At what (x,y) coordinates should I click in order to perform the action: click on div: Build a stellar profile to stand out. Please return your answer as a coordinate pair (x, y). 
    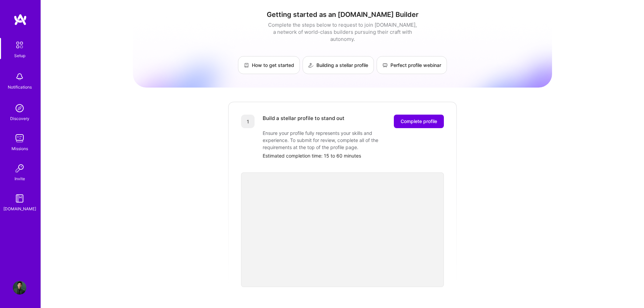
    Looking at the image, I should click on (304, 122).